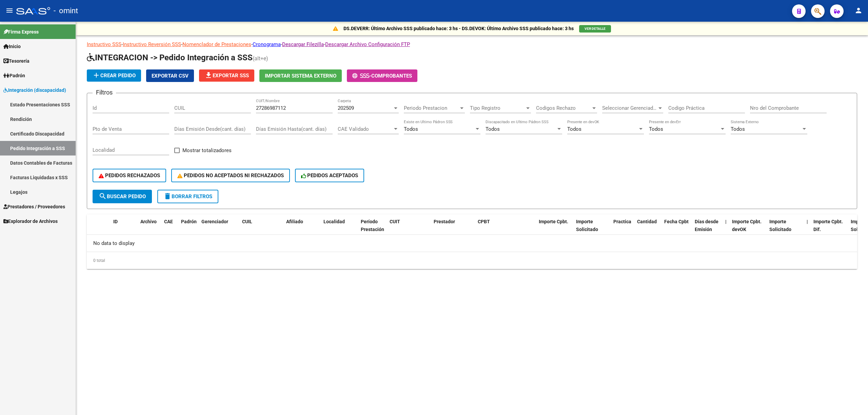  What do you see at coordinates (648, 229) in the screenshot?
I see `datatable-header-cell: Cantidad` at bounding box center [648, 229].